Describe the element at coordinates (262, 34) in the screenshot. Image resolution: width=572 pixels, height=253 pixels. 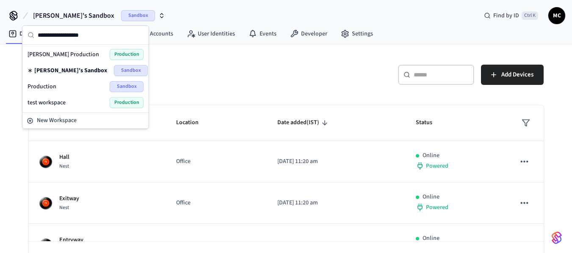
I see `a: Events` at that location.